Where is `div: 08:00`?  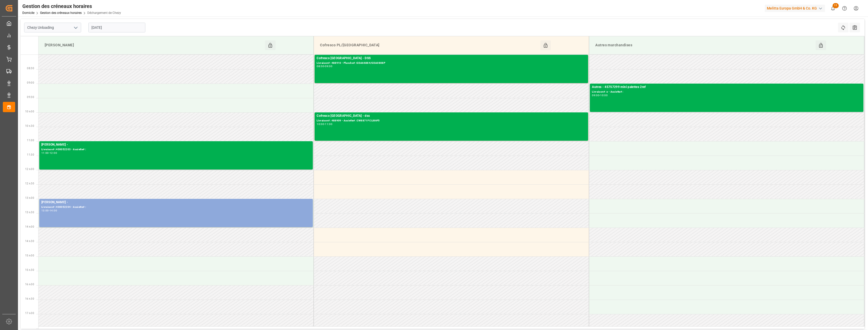
div: 08:00 is located at coordinates (321, 66).